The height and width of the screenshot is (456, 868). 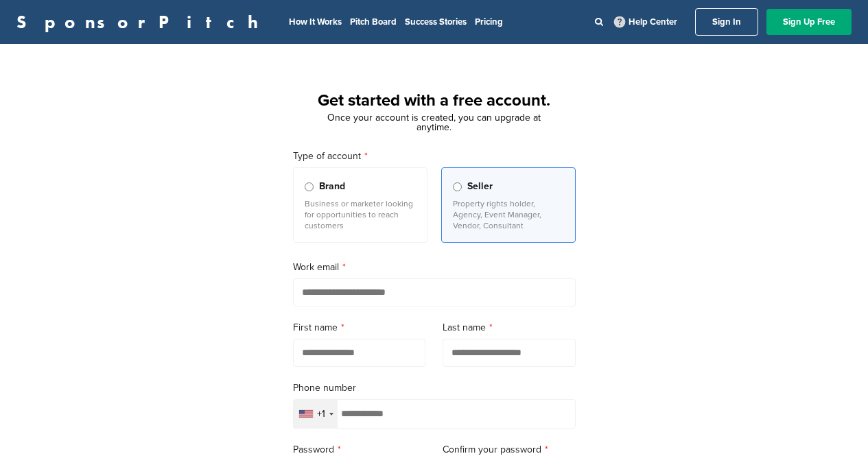 What do you see at coordinates (726, 22) in the screenshot?
I see `a: Sign In` at bounding box center [726, 22].